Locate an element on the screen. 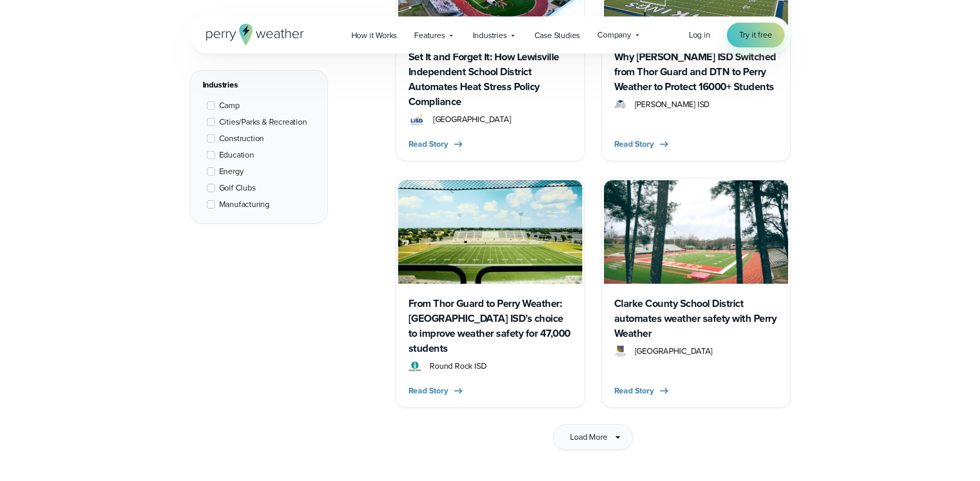 This screenshot has height=481, width=980. span: Try it free is located at coordinates (756, 35).